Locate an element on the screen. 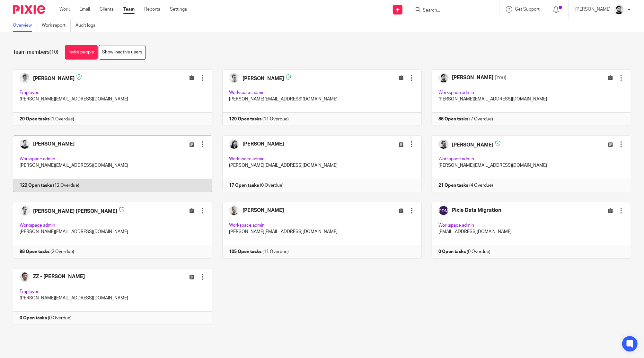 The width and height of the screenshot is (644, 358). span: (10) is located at coordinates (54, 53).